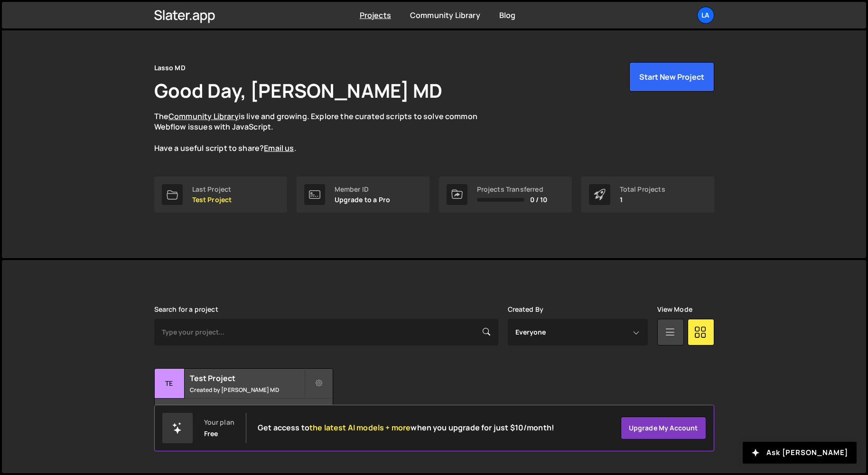  I want to click on h2: Get access to when you upgrade for just $10/month!, so click(406, 428).